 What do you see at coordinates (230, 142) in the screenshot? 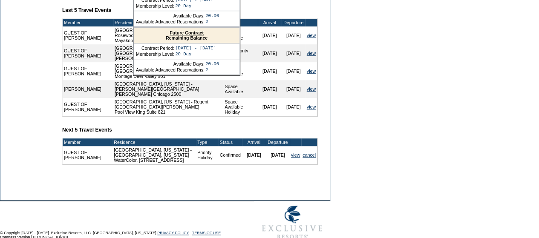
I see `td: Status` at bounding box center [230, 142].